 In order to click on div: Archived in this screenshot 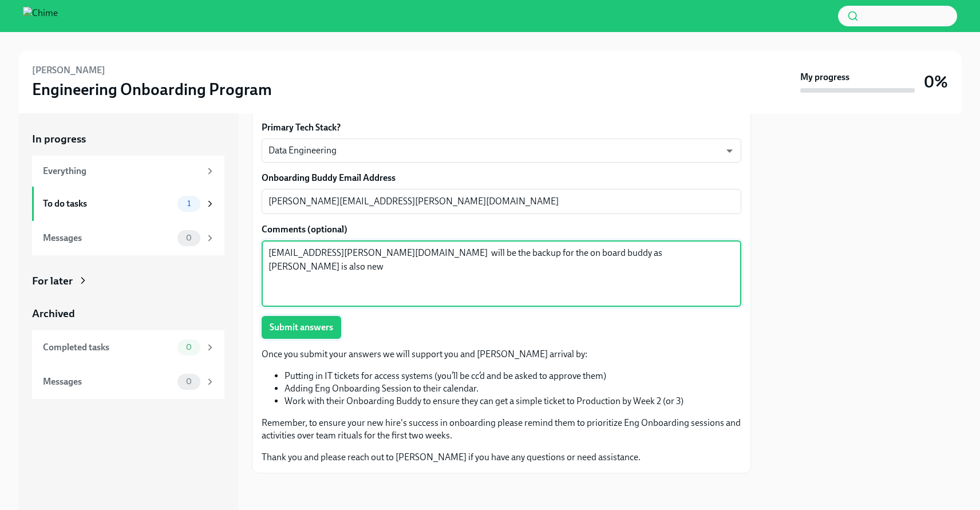, I will do `click(129, 314)`.